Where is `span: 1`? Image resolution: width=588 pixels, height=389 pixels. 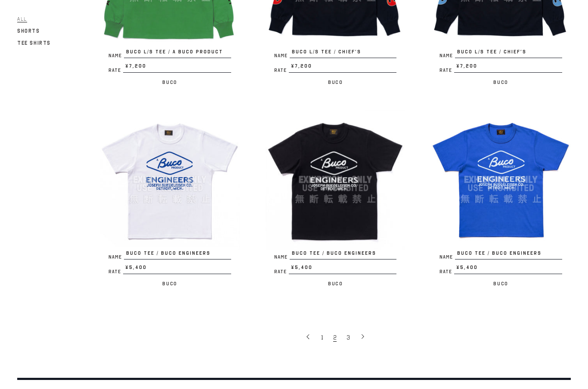 span: 1 is located at coordinates (322, 338).